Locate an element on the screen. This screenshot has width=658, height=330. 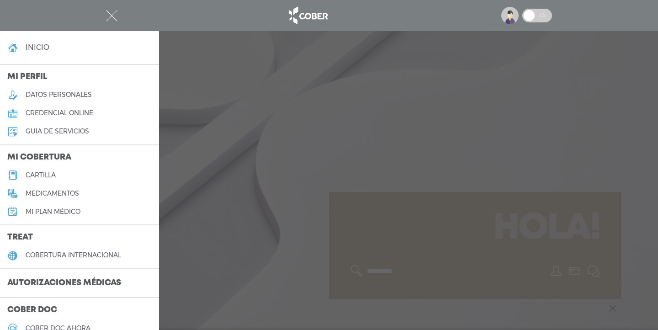
h5: datos personales is located at coordinates (58, 95).